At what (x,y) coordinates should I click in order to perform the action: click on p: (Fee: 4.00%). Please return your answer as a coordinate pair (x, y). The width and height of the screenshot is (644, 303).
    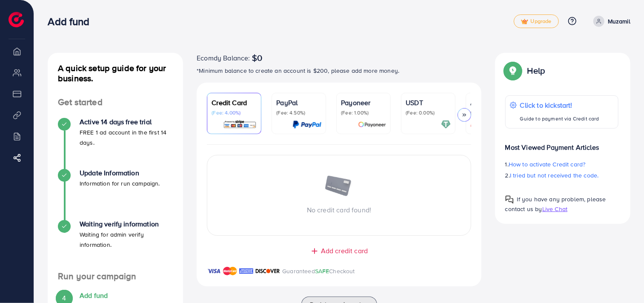
    Looking at the image, I should click on (234, 113).